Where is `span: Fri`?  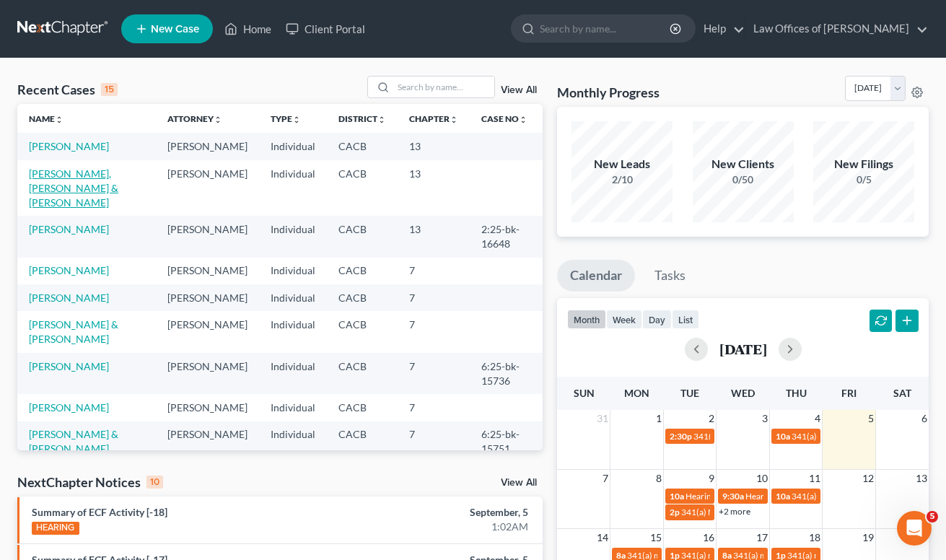 span: Fri is located at coordinates (849, 393).